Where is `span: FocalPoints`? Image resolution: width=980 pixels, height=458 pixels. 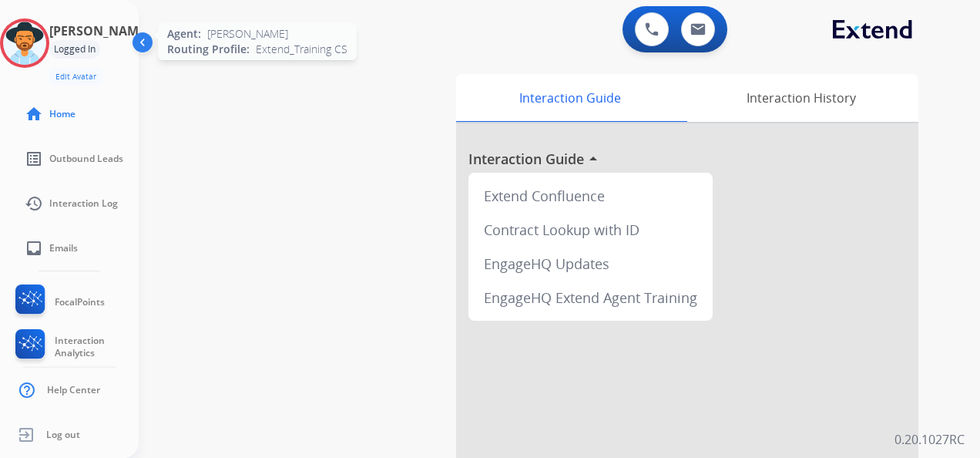
span: FocalPoints is located at coordinates (79, 302).